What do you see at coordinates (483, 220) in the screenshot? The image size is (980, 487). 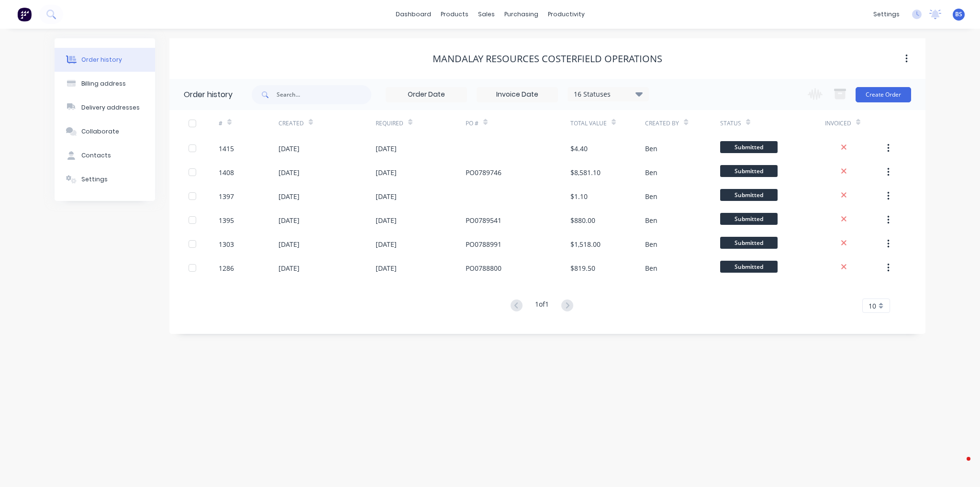 I see `div: PO0789541` at bounding box center [483, 220].